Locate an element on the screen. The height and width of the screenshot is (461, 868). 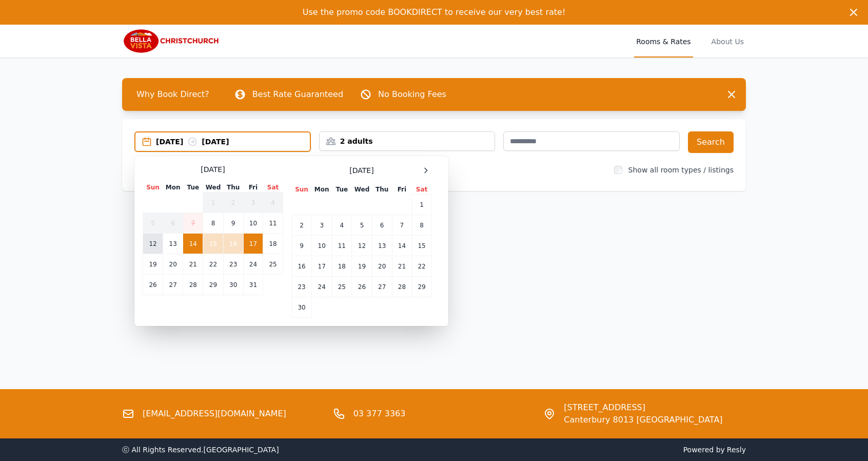
span: About Us is located at coordinates (728, 41).